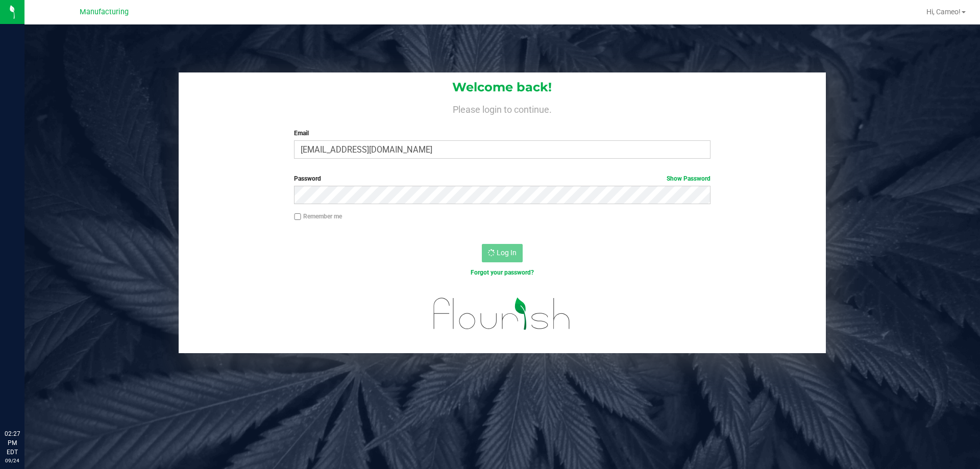 This screenshot has height=469, width=980. Describe the element at coordinates (502, 272) in the screenshot. I see `a: Forgot your password?` at that location.